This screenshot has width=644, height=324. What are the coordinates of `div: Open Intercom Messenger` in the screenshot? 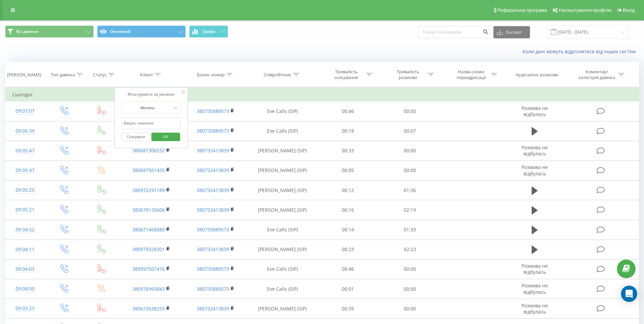 It's located at (630, 294).